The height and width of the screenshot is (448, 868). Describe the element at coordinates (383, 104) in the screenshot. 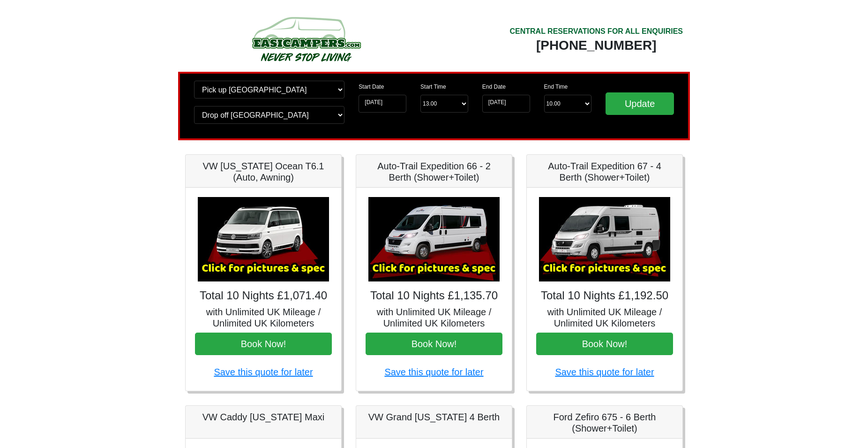

I see `input: Start Date` at that location.